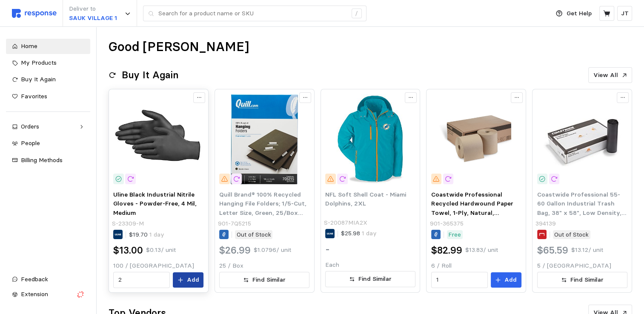  Describe the element at coordinates (273, 250) in the screenshot. I see `p: $1.0796 / unit` at that location.